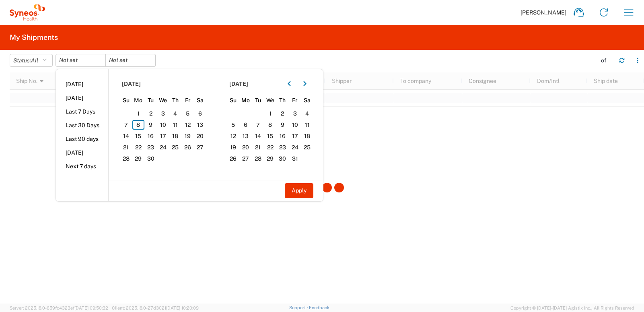  I want to click on button: Apply, so click(299, 190).